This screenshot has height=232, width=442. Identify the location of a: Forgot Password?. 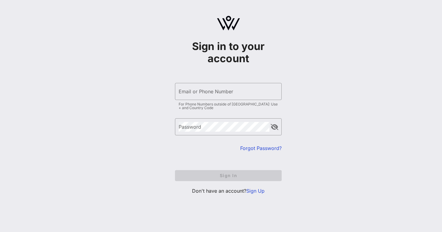
(261, 148).